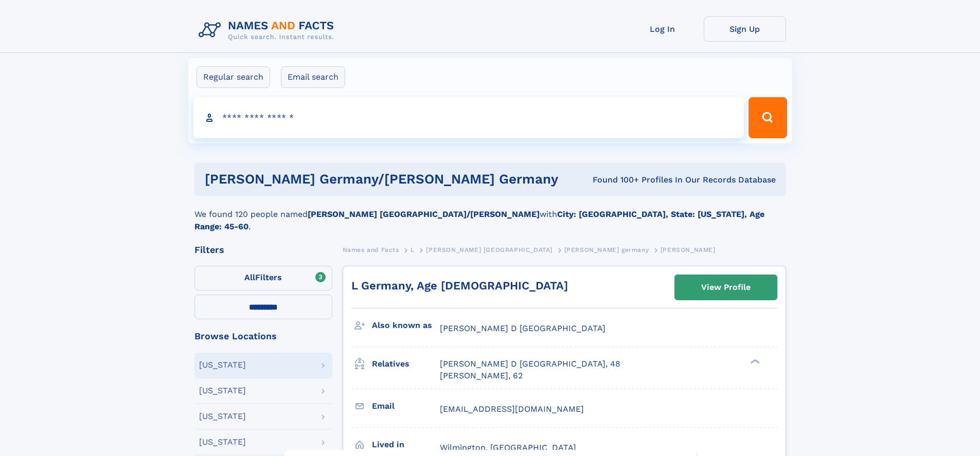  I want to click on h3: Relatives, so click(406, 365).